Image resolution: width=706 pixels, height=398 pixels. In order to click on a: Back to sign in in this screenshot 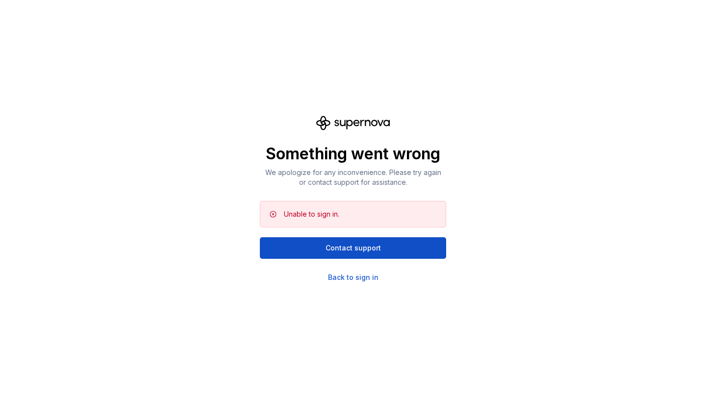, I will do `click(353, 277)`.